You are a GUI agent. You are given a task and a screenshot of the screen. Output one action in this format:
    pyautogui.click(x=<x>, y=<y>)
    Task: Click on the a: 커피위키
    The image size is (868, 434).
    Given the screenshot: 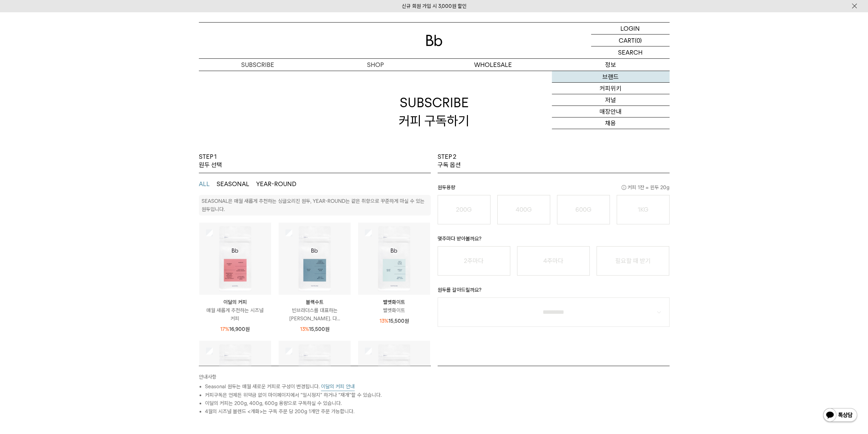 What is the action you would take?
    pyautogui.click(x=610, y=88)
    